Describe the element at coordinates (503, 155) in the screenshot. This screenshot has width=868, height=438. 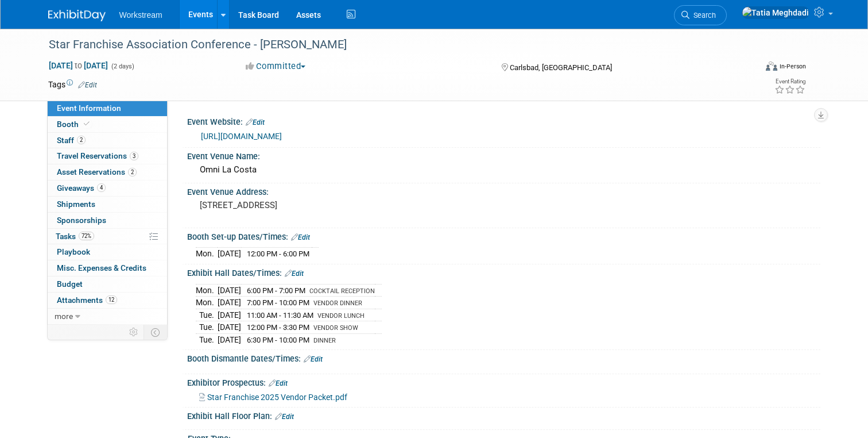
I see `div: Event Venue Name:` at that location.